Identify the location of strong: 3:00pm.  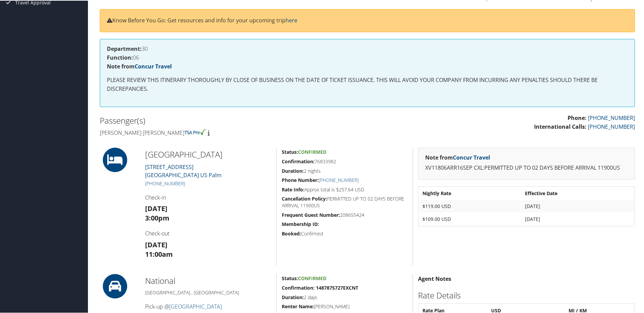
(157, 217).